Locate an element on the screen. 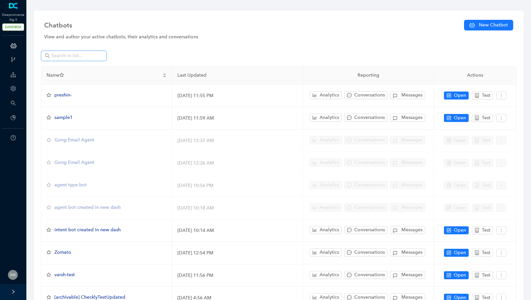  span: pie-chart is located at coordinates (13, 118).